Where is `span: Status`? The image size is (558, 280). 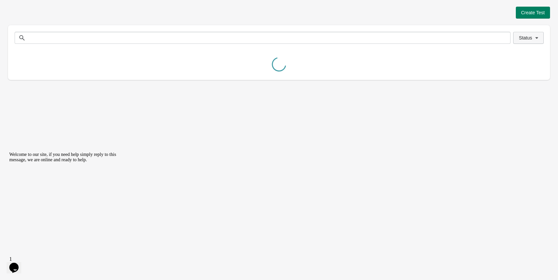
span: Status is located at coordinates (525, 38).